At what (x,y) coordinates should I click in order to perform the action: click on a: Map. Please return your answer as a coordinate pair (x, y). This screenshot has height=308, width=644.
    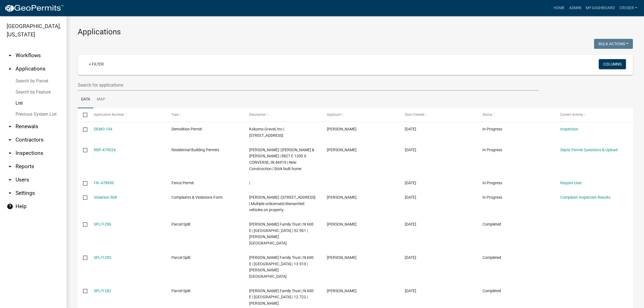
    Looking at the image, I should click on (101, 100).